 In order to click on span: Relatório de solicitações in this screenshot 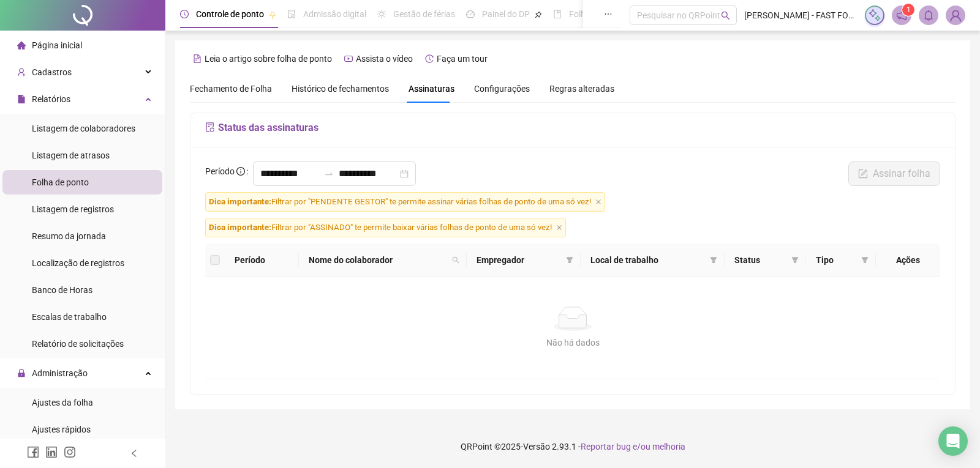, I will do `click(78, 344)`.